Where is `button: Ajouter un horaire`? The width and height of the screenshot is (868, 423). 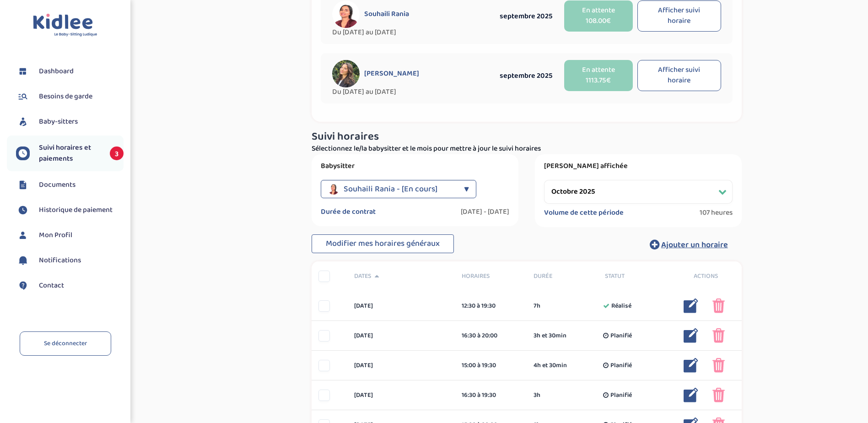
button: Ajouter un horaire is located at coordinates (688, 244).